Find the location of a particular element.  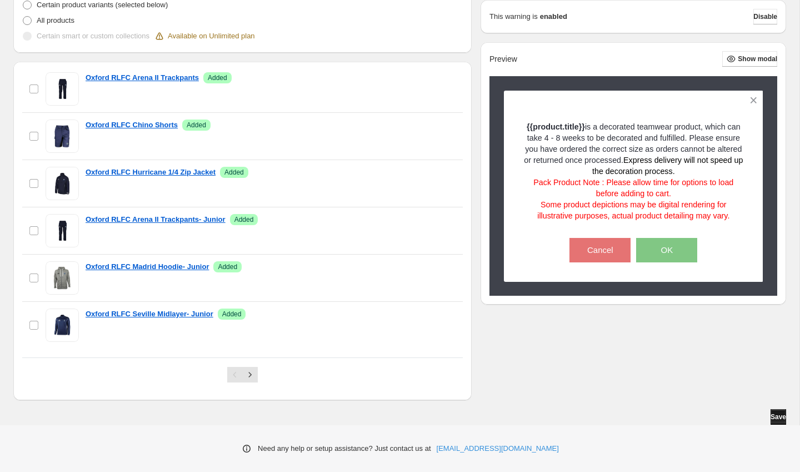

button: Save is located at coordinates (779, 417).